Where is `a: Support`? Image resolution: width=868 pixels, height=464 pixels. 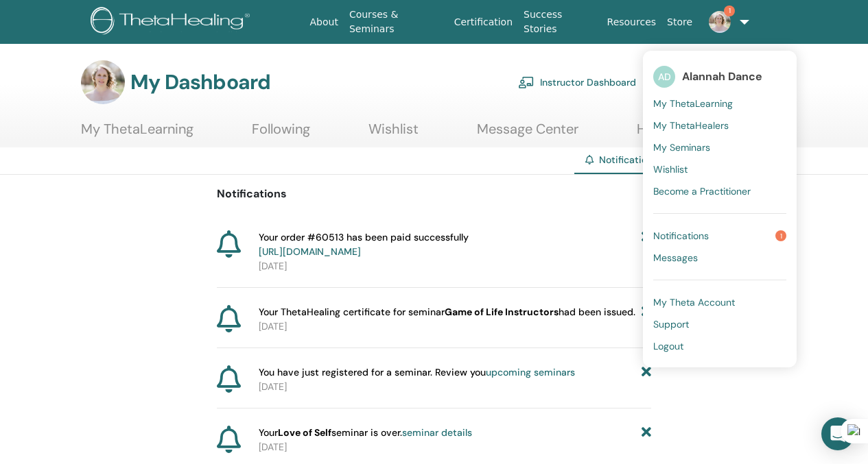
a: Support is located at coordinates (719, 324).